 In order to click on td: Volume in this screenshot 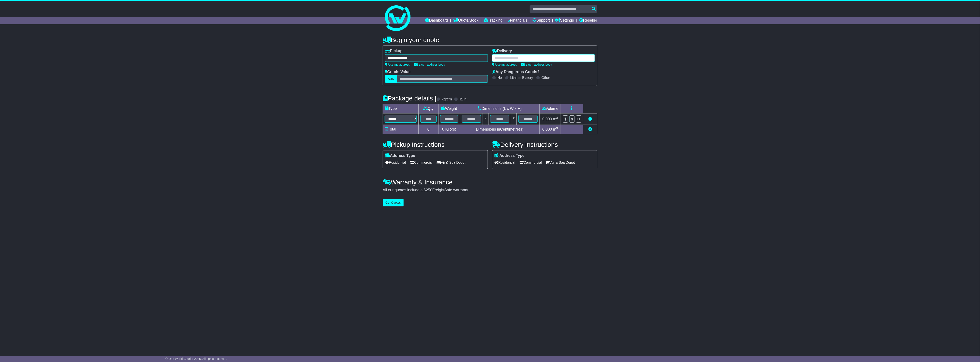, I will do `click(550, 109)`.